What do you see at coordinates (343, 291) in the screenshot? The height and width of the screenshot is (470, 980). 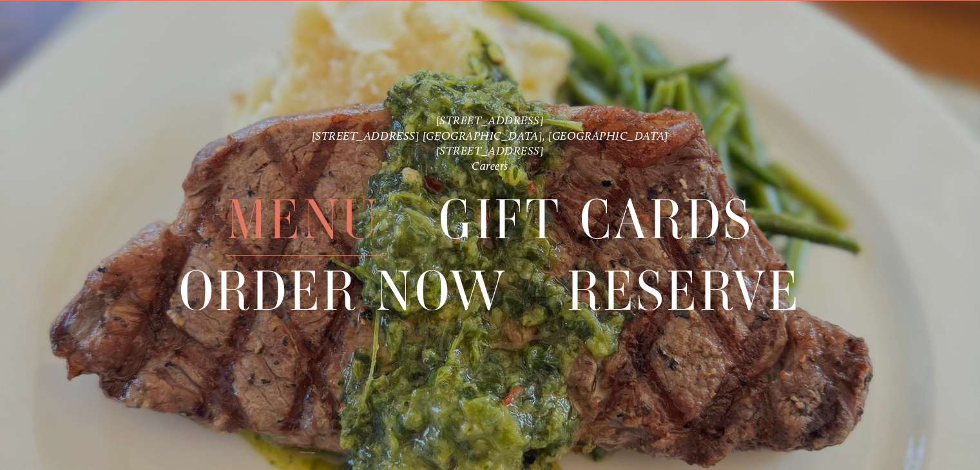 I see `a: Order Now` at bounding box center [343, 291].